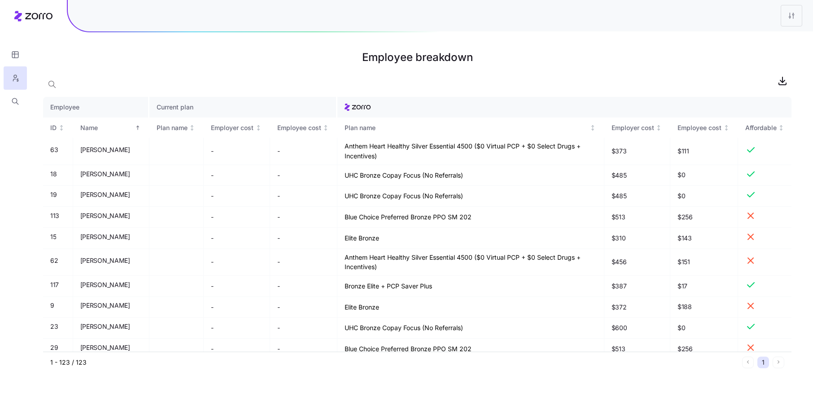 This screenshot has height=401, width=813. What do you see at coordinates (138, 128) in the screenshot?
I see `div: Sorted ascending` at bounding box center [138, 128].